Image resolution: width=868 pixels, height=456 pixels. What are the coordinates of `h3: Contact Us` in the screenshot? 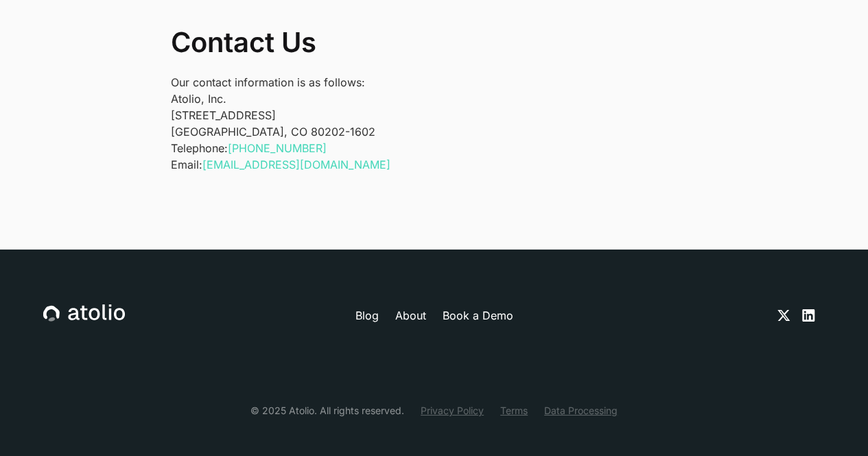 It's located at (434, 43).